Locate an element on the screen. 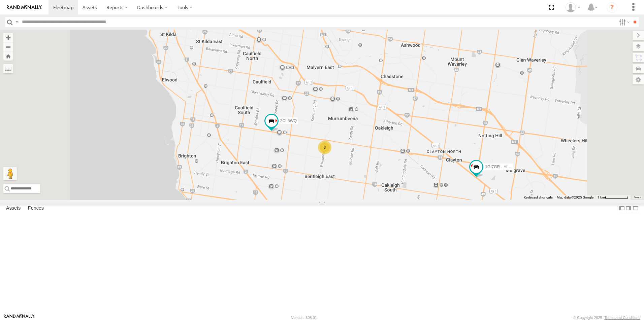 The image size is (644, 321). label: Search Filter Options is located at coordinates (623, 22).